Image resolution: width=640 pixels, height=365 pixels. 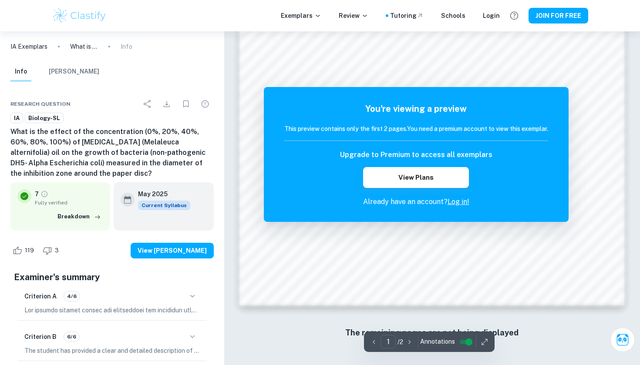 I want to click on h6: Upgrade to Premium to access all exemplars, so click(x=416, y=155).